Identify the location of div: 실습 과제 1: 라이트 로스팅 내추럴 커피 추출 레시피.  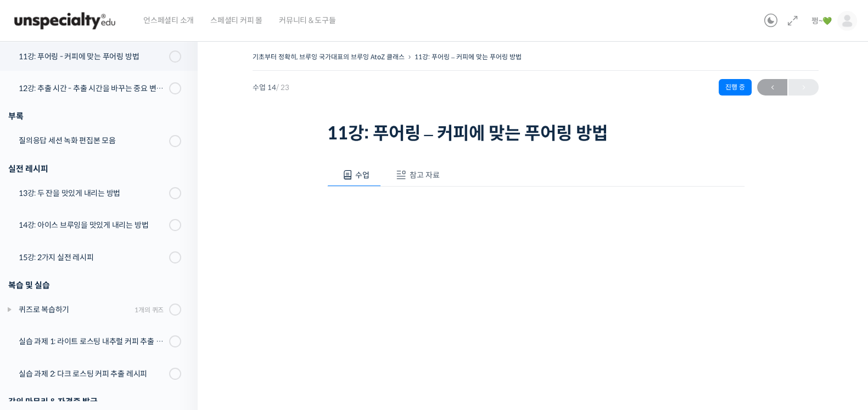
(92, 341).